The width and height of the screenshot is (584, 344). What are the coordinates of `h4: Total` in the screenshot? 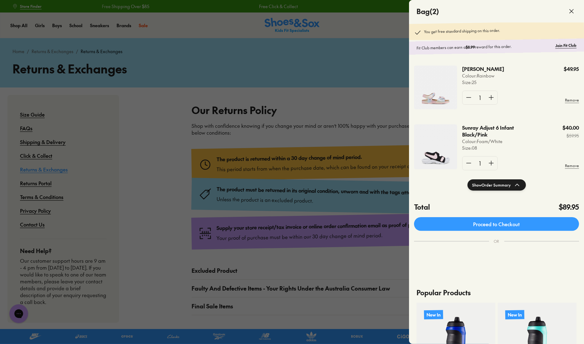 It's located at (422, 207).